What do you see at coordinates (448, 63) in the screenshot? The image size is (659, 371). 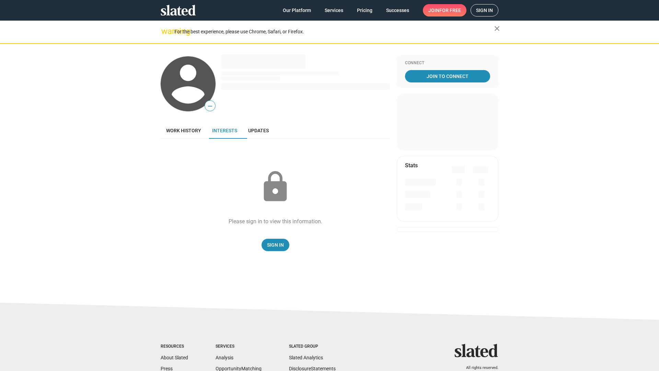 I see `div: Connect` at bounding box center [448, 63].